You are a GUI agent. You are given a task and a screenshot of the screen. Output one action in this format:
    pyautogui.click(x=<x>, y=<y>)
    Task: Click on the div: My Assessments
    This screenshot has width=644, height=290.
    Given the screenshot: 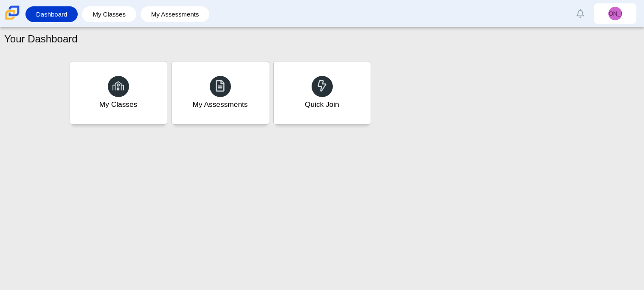 What is the action you would take?
    pyautogui.click(x=221, y=104)
    